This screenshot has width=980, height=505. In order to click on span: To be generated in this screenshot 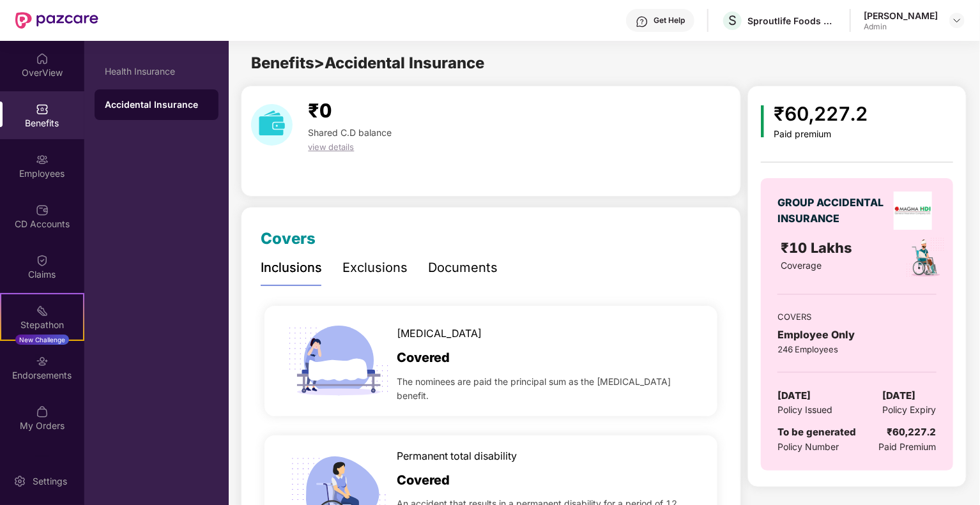, I will do `click(817, 432)`.